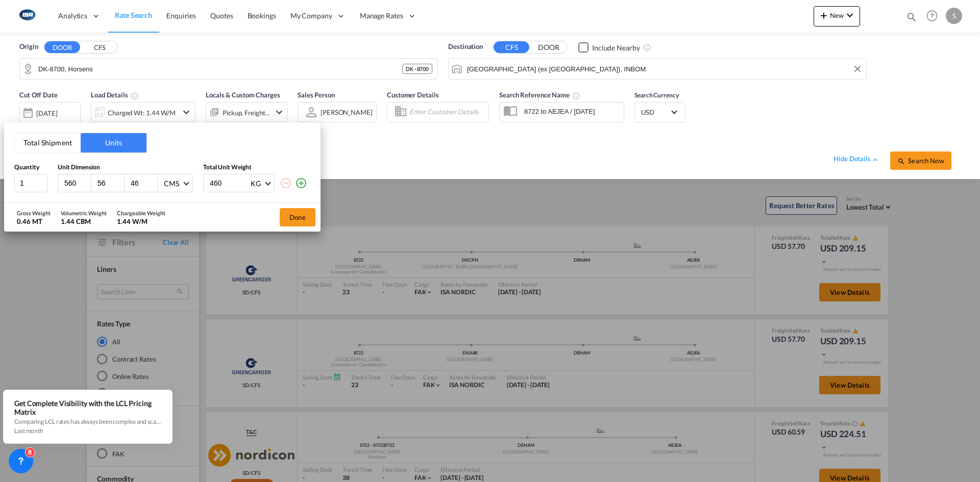 The height and width of the screenshot is (482, 980). I want to click on div: CMS, so click(171, 183).